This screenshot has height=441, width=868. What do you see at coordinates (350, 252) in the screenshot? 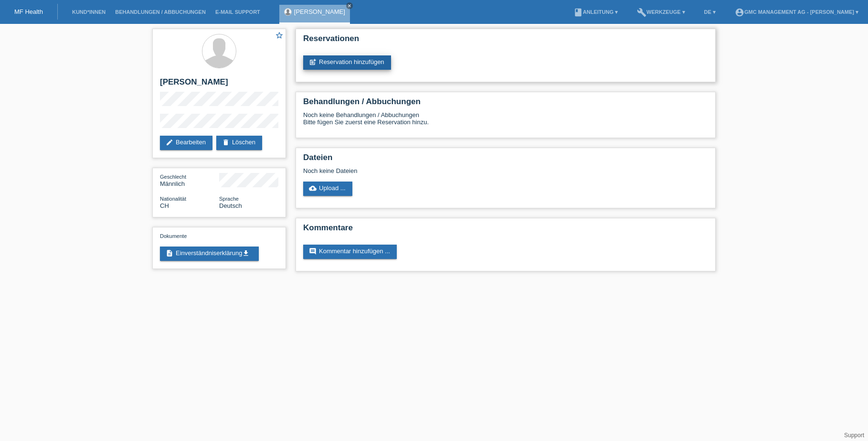
I see `a: commentKommentar hinzufügen ...` at bounding box center [350, 252].